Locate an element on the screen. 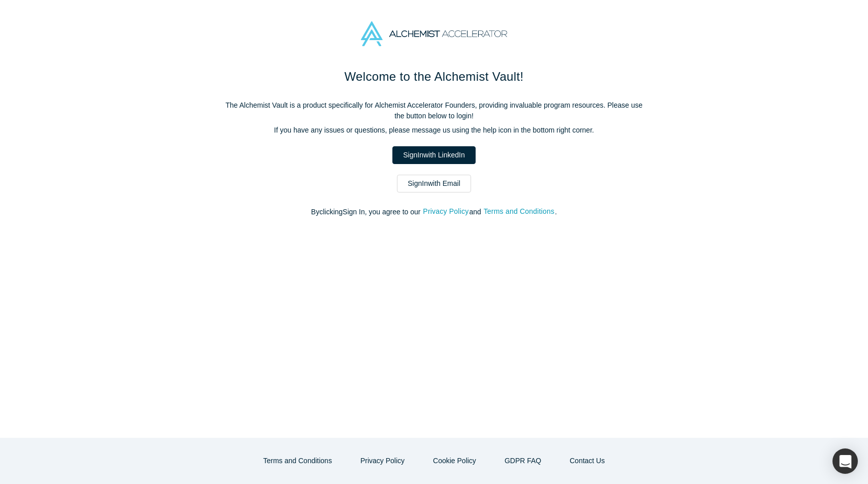 This screenshot has height=484, width=868. p: If you have any issues or questions, please message us using the help icon in the bottom right co... is located at coordinates (434, 130).